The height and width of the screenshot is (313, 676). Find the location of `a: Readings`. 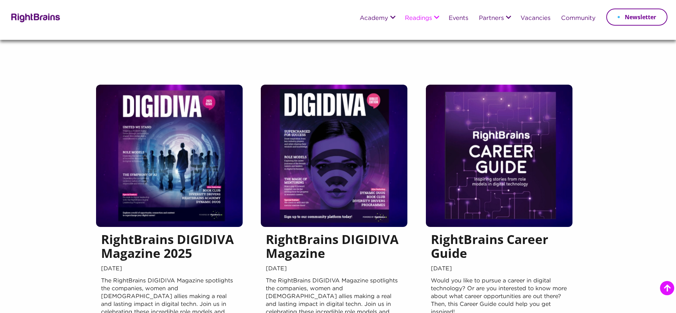

a: Readings is located at coordinates (419, 19).